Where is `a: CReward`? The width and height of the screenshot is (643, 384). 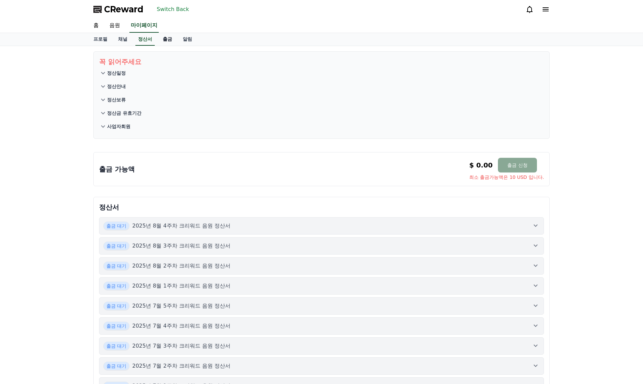
a: CReward is located at coordinates (118, 9).